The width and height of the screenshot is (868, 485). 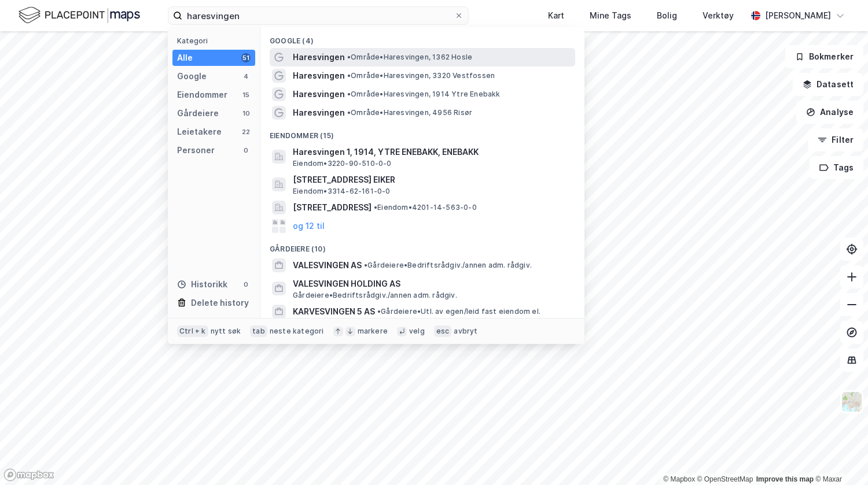 What do you see at coordinates (423, 246) in the screenshot?
I see `div: Gårdeiere (10)` at bounding box center [423, 246].